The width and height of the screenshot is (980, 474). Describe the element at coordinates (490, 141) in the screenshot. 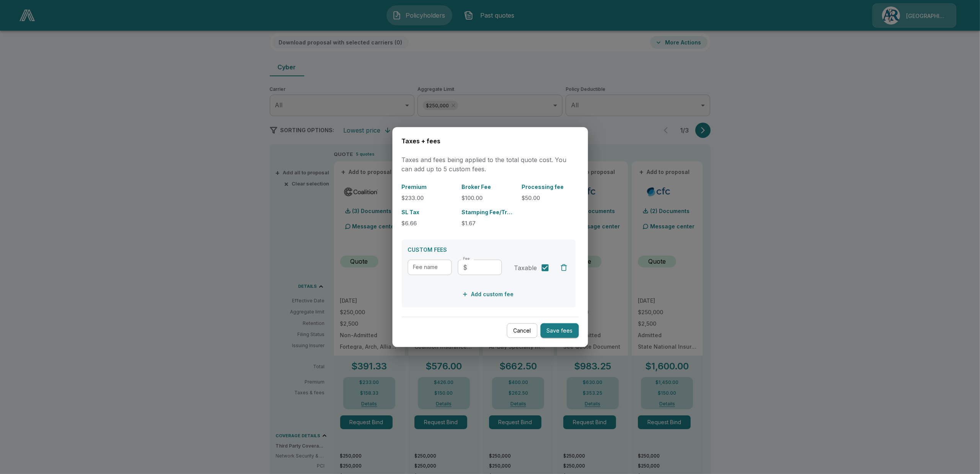

I see `h6: Taxes + fees` at that location.